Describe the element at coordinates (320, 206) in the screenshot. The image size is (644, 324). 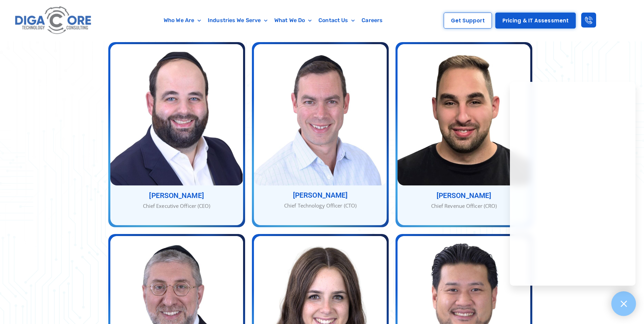
I see `div: Chief Technology Officer (CTO)` at that location.